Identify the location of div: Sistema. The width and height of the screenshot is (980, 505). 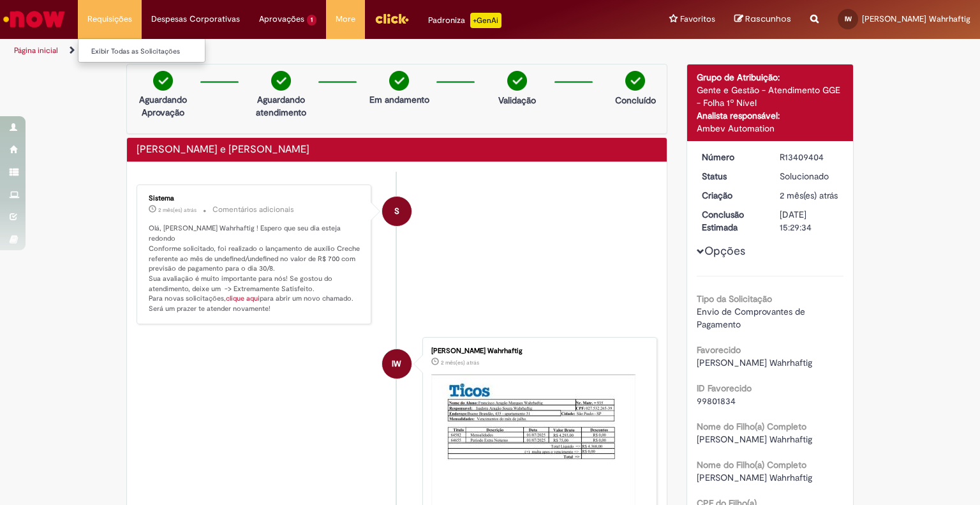
(254, 199).